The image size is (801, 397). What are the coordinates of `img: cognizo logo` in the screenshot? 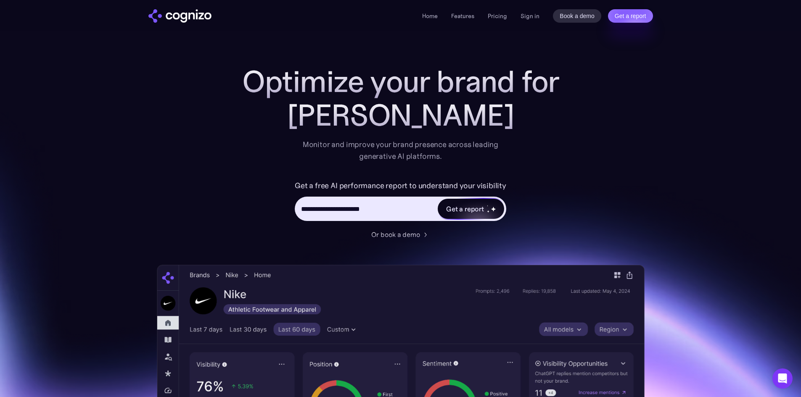 It's located at (180, 16).